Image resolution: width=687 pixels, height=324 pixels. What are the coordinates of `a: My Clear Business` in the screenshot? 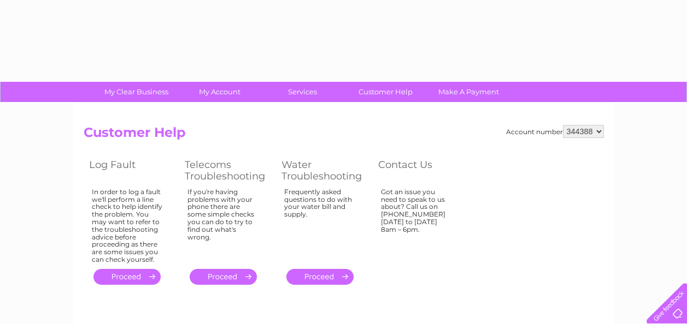 It's located at (136, 92).